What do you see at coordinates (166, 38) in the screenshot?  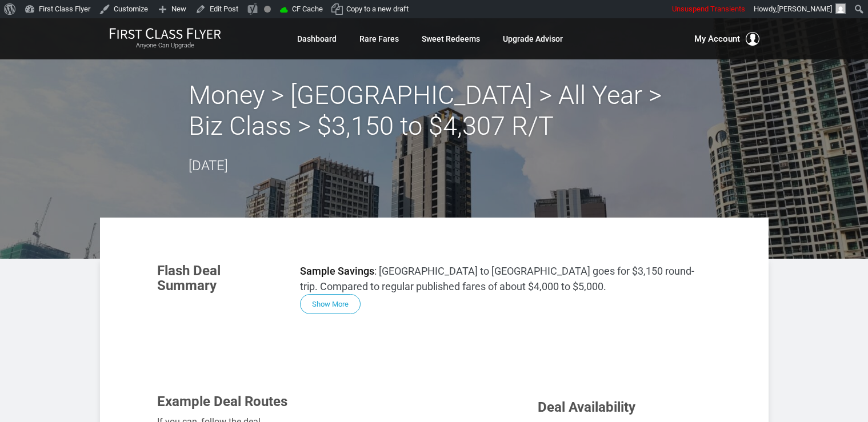 I see `a: First Class FlyerAnyone Can Upgrade` at bounding box center [166, 38].